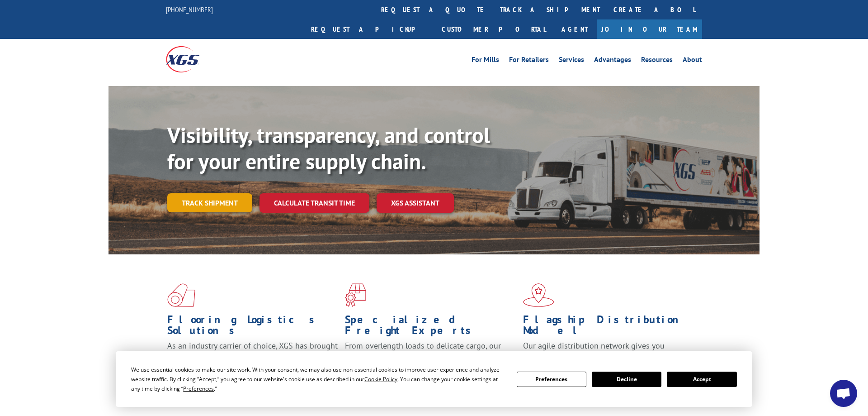 This screenshot has width=868, height=416. What do you see at coordinates (494, 29) in the screenshot?
I see `a: Customer Portal` at bounding box center [494, 29].